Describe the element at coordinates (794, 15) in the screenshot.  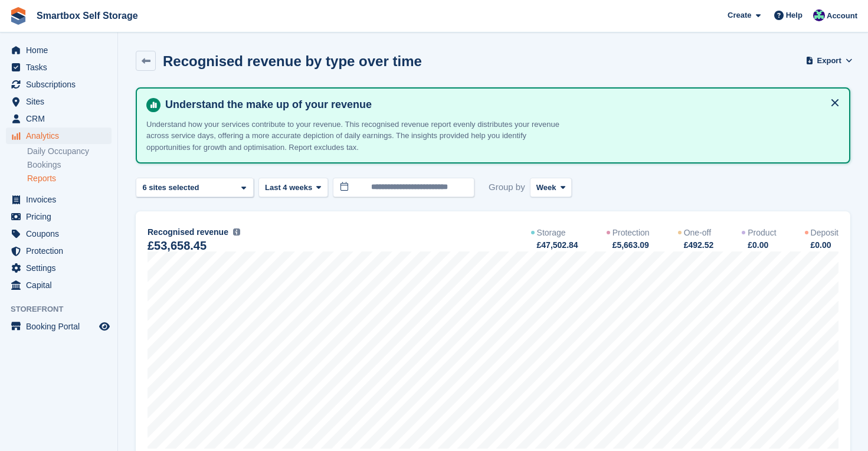
I see `span: Help` at that location.